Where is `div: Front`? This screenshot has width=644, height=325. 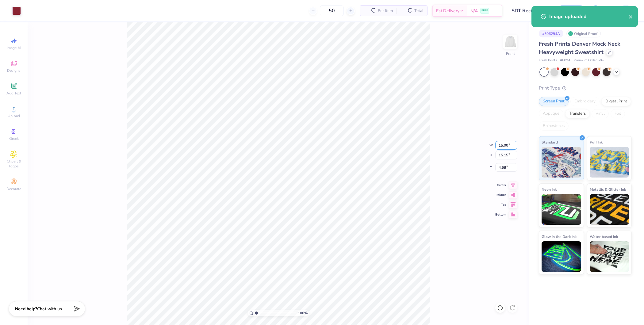 div: Front is located at coordinates (511, 54).